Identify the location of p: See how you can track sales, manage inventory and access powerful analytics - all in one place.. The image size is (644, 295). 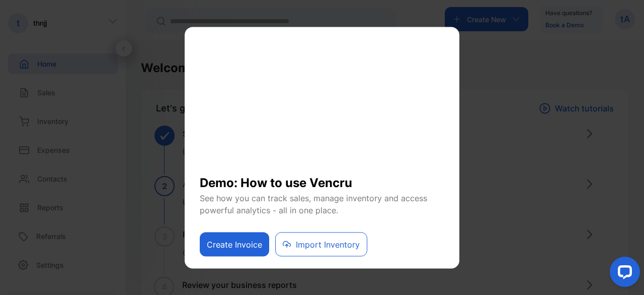
(322, 204).